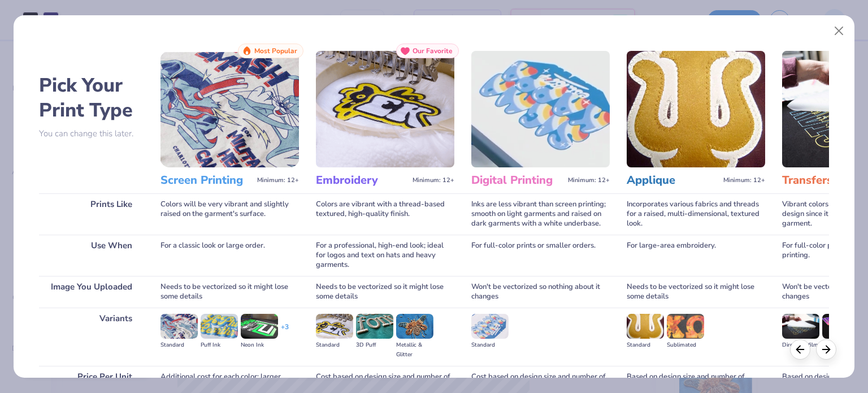  What do you see at coordinates (801, 326) in the screenshot?
I see `img: Direct-to-film` at bounding box center [801, 326].